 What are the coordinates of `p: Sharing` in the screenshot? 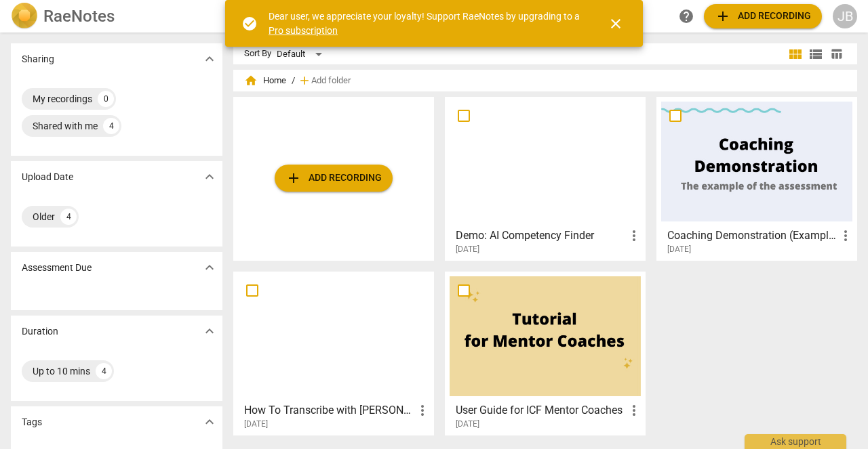 It's located at (38, 59).